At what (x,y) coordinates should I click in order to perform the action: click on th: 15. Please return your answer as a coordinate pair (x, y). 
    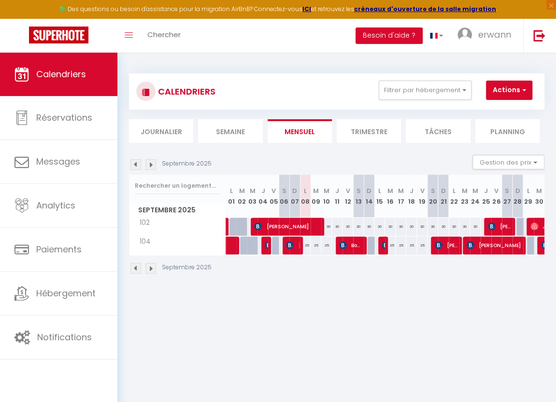
    Looking at the image, I should click on (379, 196).